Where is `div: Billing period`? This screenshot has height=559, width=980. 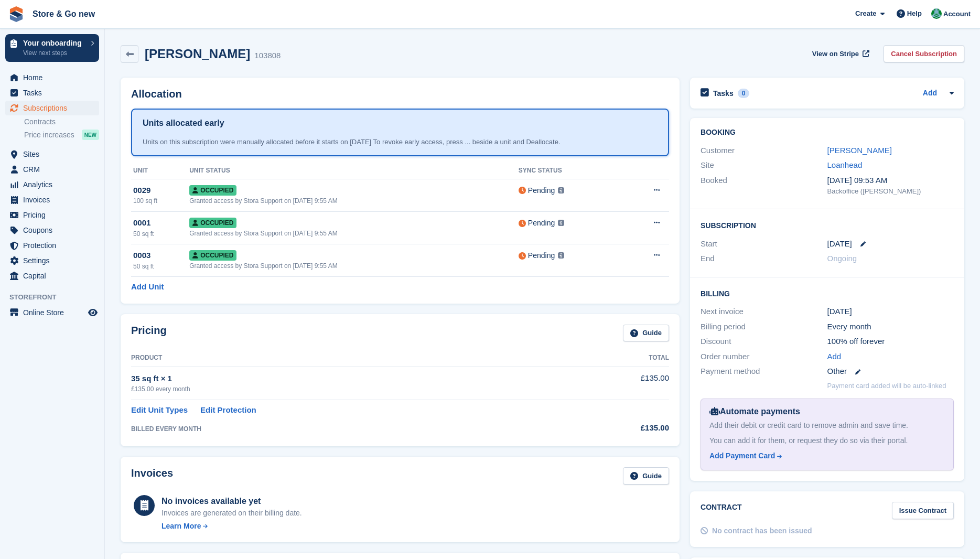 div: Billing period is located at coordinates (764, 326).